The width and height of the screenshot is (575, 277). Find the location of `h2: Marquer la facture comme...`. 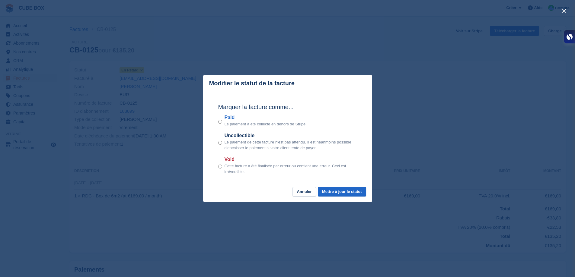

h2: Marquer la facture comme... is located at coordinates (288, 107).